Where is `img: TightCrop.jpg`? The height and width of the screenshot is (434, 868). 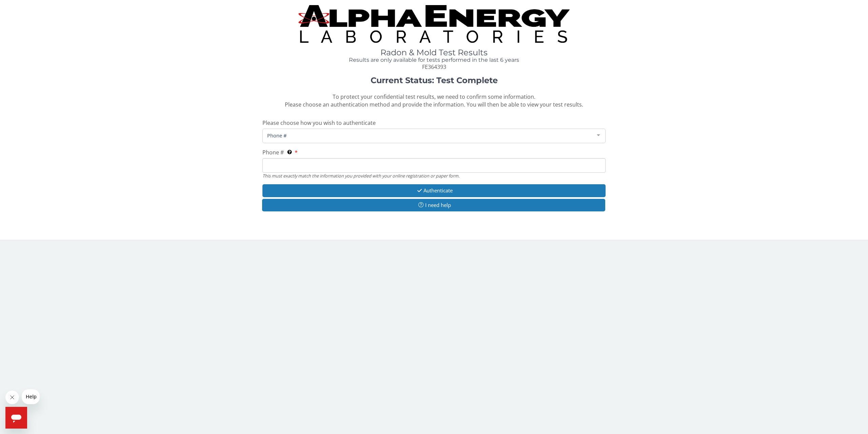 img: TightCrop.jpg is located at coordinates (434, 24).